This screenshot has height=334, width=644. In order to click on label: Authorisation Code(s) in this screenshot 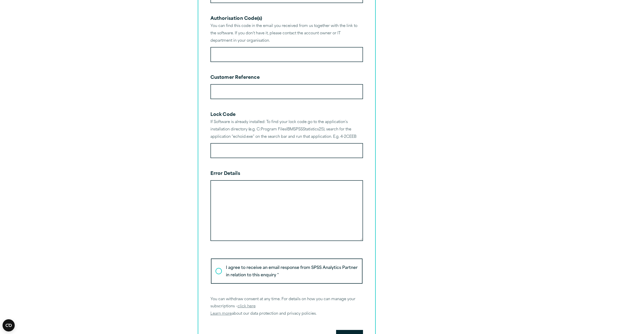, I will do `click(237, 19)`.